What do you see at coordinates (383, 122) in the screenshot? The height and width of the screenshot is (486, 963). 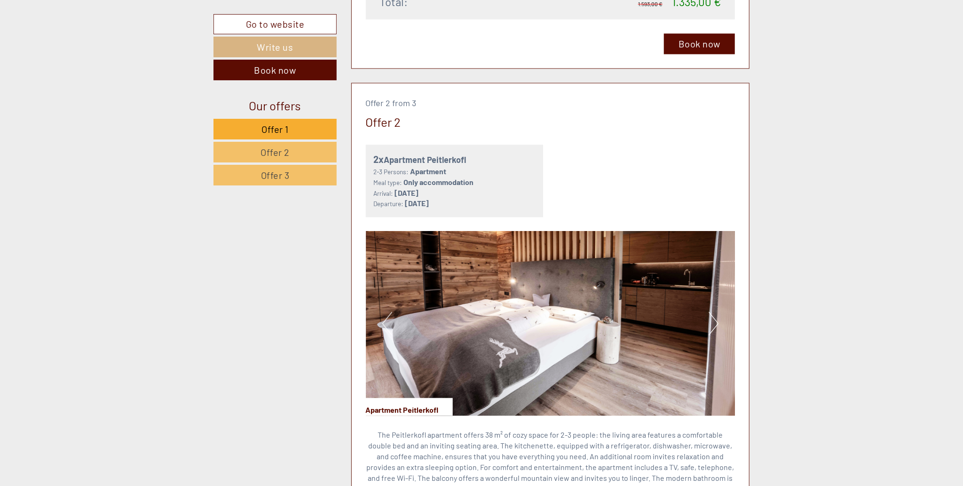 I see `div: Offer 2` at bounding box center [383, 122].